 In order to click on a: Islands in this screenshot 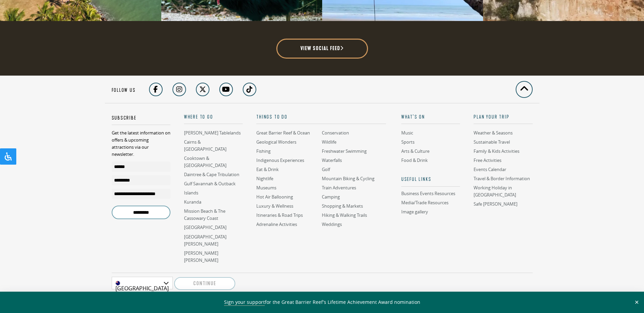, I will do `click(191, 193)`.